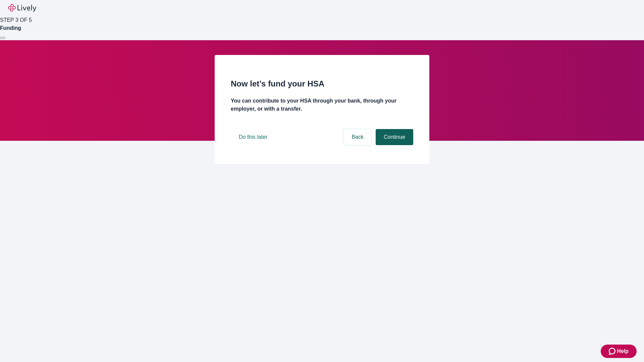 This screenshot has width=644, height=362. Describe the element at coordinates (253, 137) in the screenshot. I see `button: Do this later` at that location.